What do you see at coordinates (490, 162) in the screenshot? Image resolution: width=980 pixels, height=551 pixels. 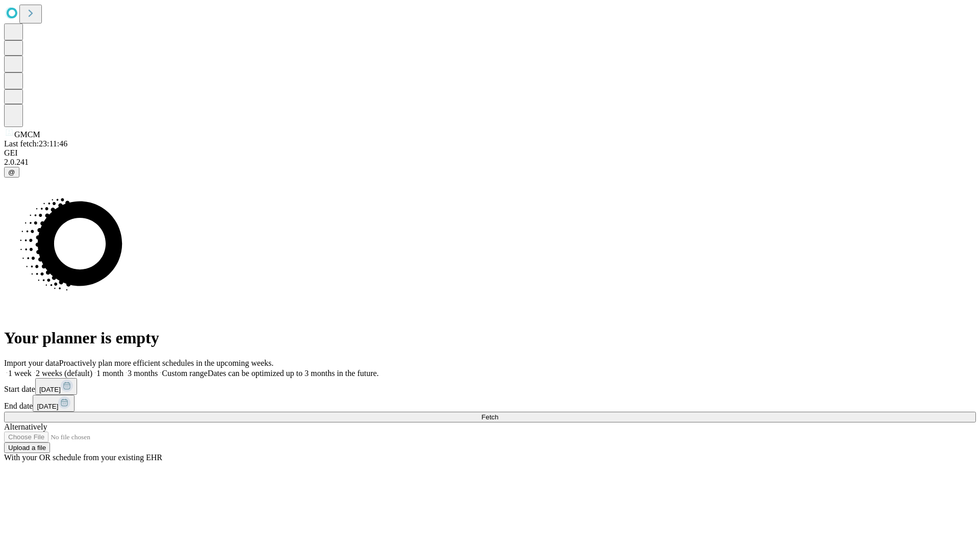 I see `div: 2.0.241` at bounding box center [490, 162].